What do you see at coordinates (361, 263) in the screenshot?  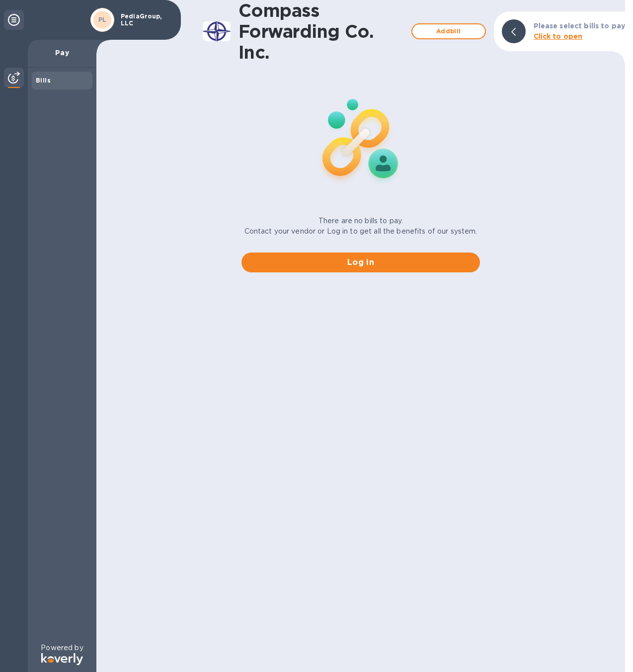 I see `button: Log in` at bounding box center [361, 263].